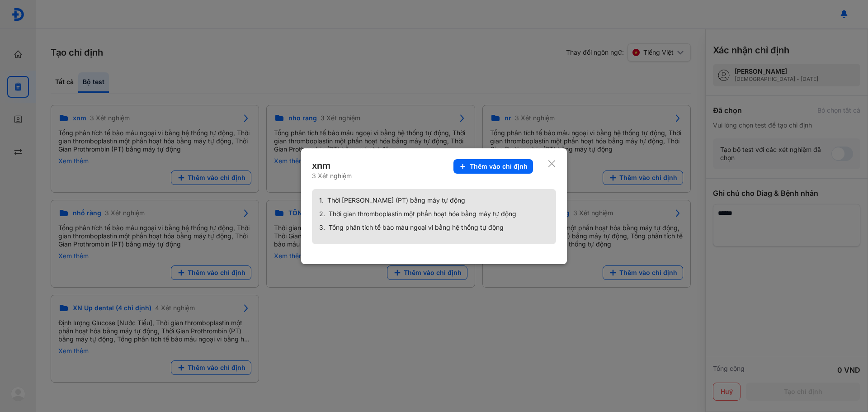 The image size is (868, 412). What do you see at coordinates (332, 166) in the screenshot?
I see `div: xnm` at bounding box center [332, 166].